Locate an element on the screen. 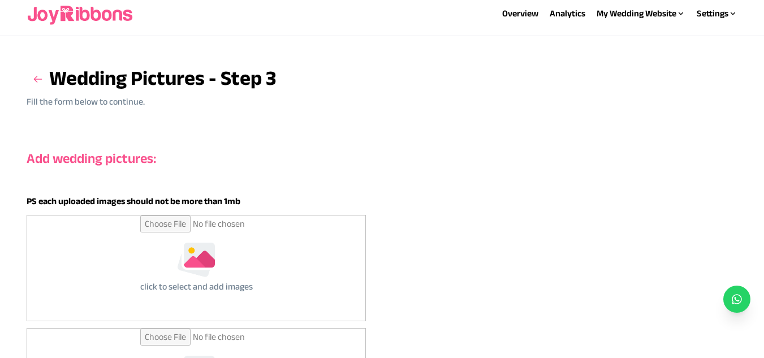 The height and width of the screenshot is (358, 764). a: Analytics is located at coordinates (567, 13).